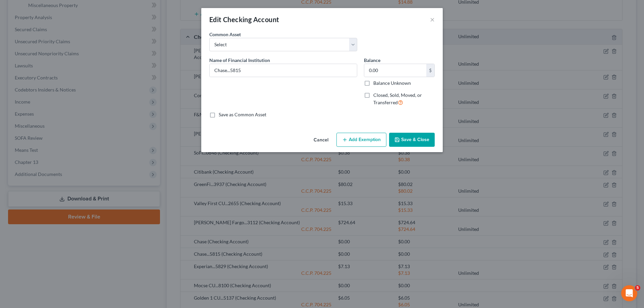  What do you see at coordinates (283, 70) in the screenshot?
I see `input: Enter name...` at bounding box center [283, 70].